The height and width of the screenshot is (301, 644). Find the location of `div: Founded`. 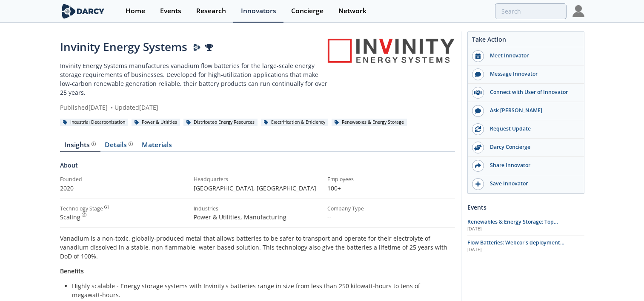

div: Founded is located at coordinates (124, 179).